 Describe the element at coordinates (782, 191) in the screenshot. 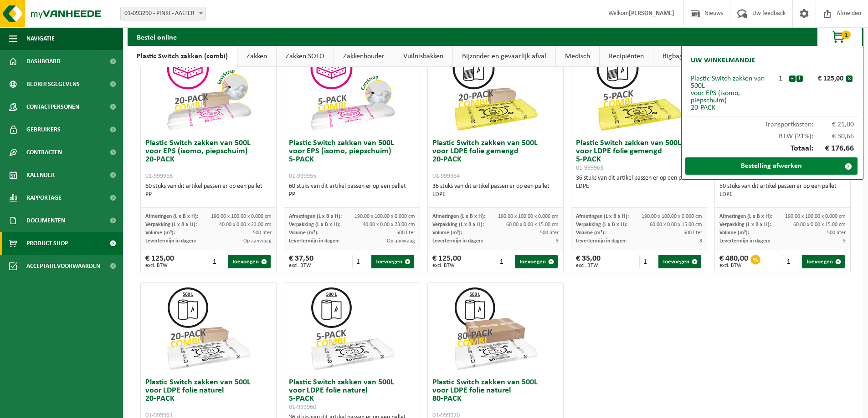

I see `div: 50 stuks van dit artikel passen er op een pallet` at that location.